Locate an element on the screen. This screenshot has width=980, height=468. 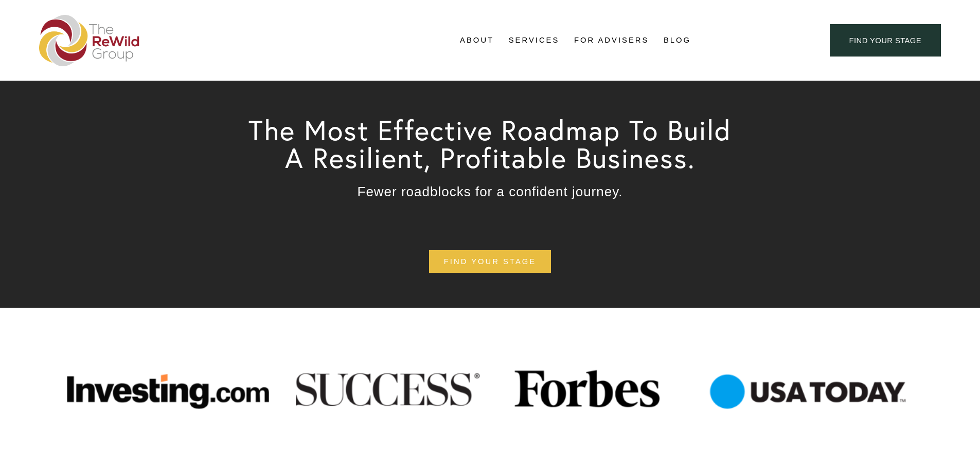
a: Blog is located at coordinates (677, 41).